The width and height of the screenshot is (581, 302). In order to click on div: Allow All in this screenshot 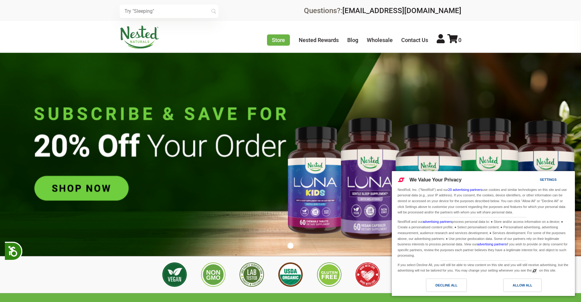, I will do `click(522, 286)`.